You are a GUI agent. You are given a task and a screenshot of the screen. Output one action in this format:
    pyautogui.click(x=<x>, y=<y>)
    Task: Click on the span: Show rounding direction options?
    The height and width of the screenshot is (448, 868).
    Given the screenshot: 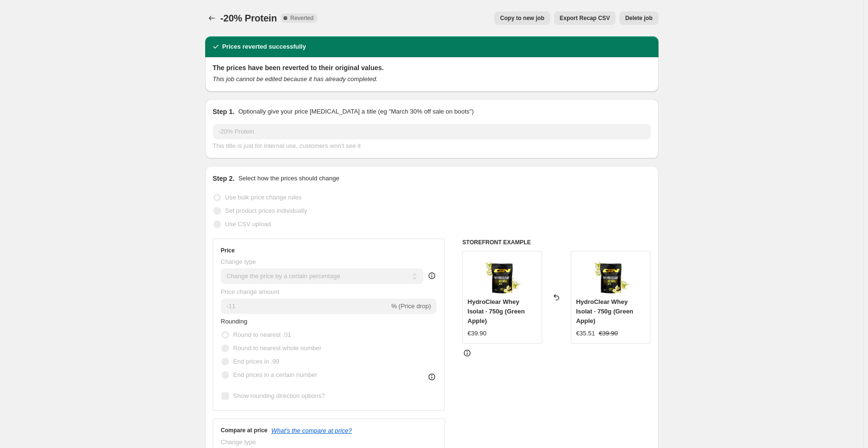 What is the action you would take?
    pyautogui.click(x=279, y=395)
    